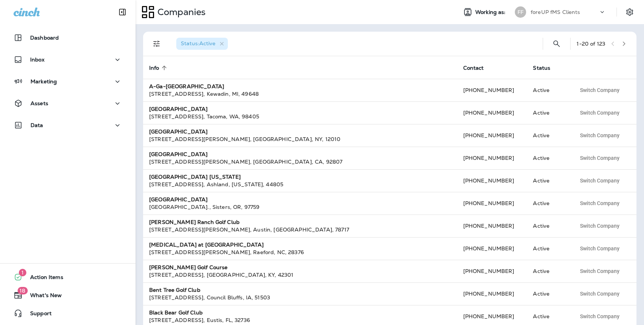 This screenshot has height=325, width=644. What do you see at coordinates (491, 12) in the screenshot?
I see `span: Working as:` at bounding box center [491, 12].